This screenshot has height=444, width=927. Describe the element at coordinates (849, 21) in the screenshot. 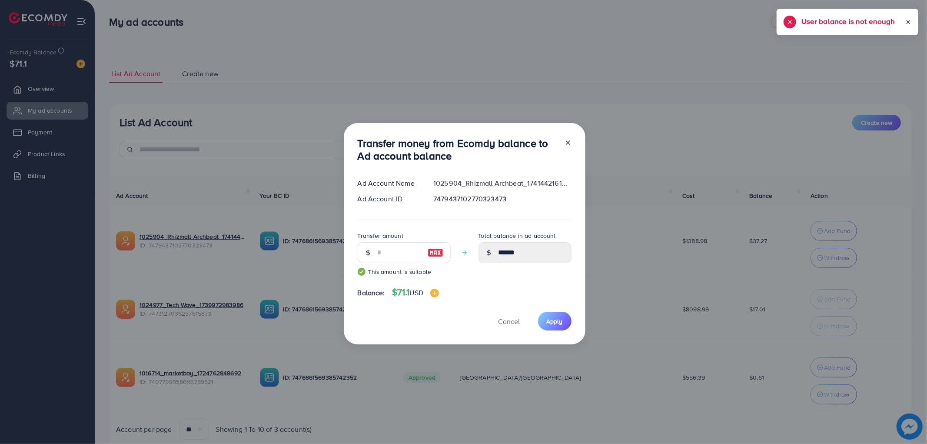

I see `h5: User balance is not enough` at that location.